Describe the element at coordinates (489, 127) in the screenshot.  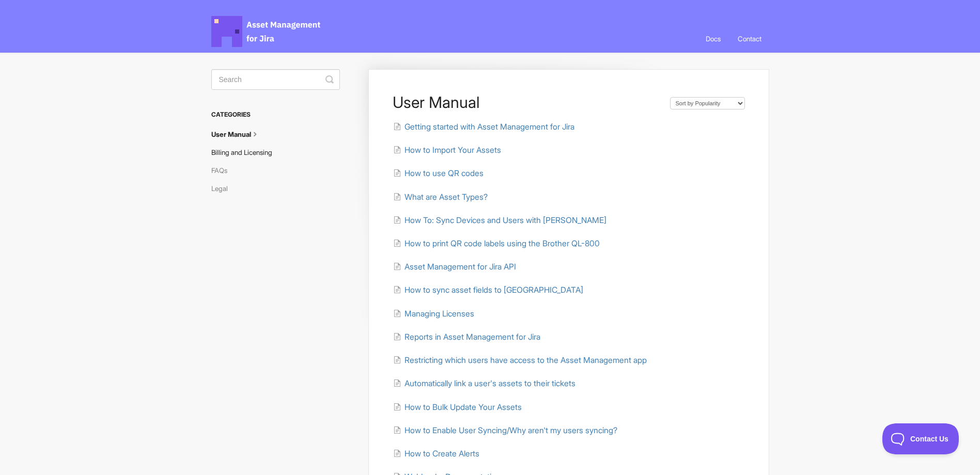
I see `span: Getting started with Asset Management for Jira` at that location.